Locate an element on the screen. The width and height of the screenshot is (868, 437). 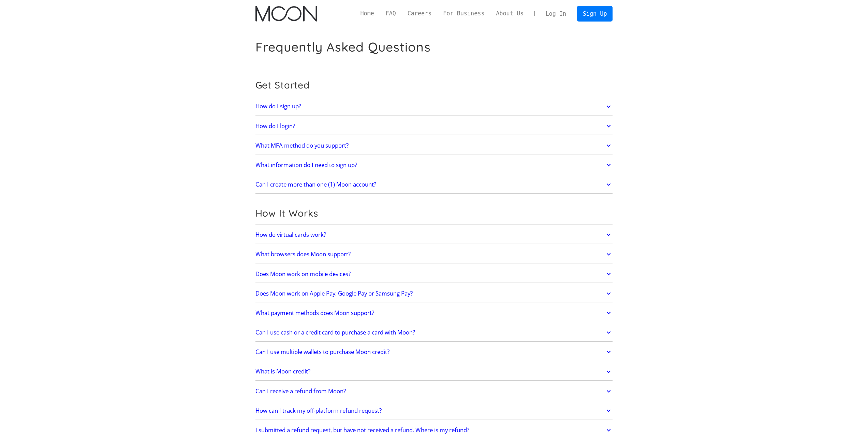
a: About Us is located at coordinates (510, 13).